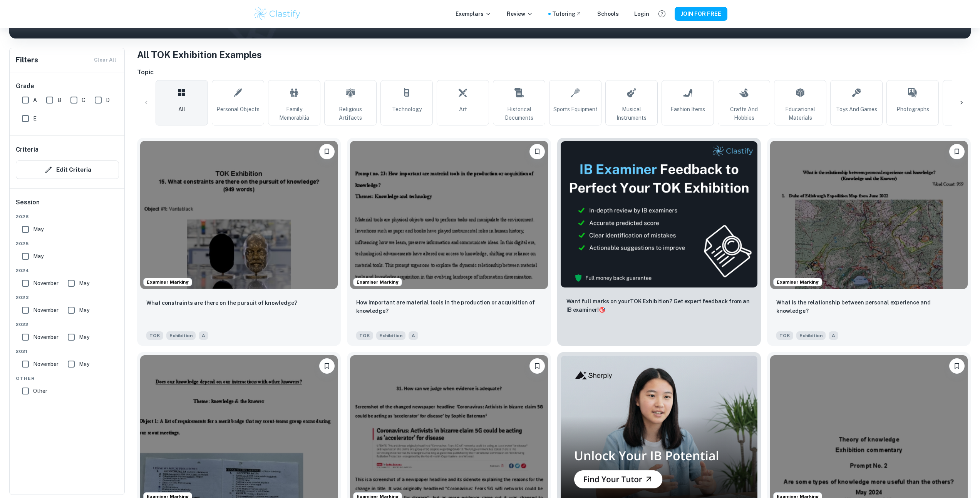  Describe the element at coordinates (222, 303) in the screenshot. I see `p: What constraints are there on the pursuit of knowledge?` at that location.